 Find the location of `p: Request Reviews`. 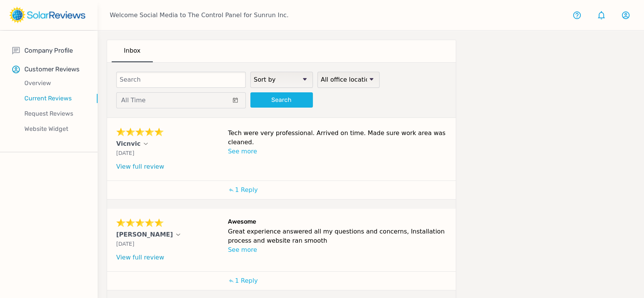

p: Request Reviews is located at coordinates (55, 114).